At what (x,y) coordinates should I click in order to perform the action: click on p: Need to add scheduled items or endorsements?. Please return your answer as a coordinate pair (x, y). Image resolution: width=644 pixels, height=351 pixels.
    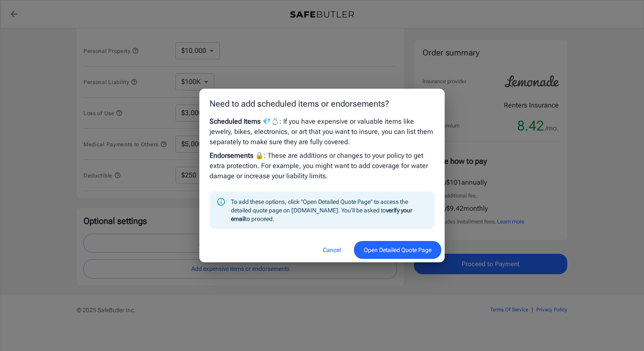
    Looking at the image, I should click on (322, 104).